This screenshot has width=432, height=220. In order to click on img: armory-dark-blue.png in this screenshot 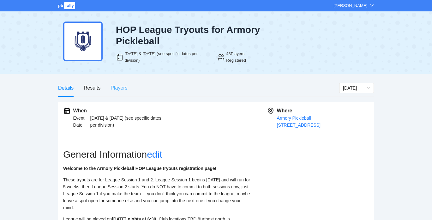, I will do `click(83, 41)`.